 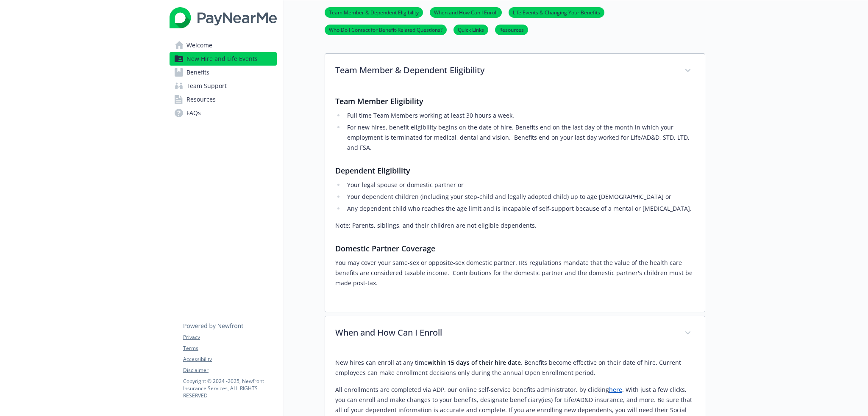 I want to click on a: Privacy, so click(x=230, y=337).